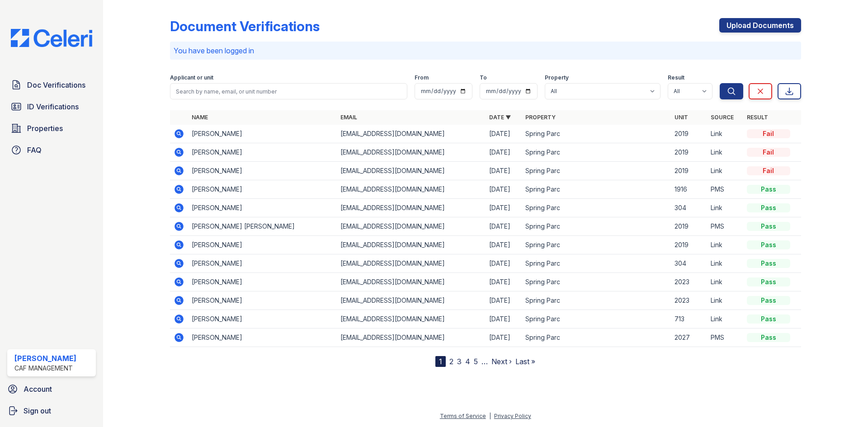 This screenshot has width=868, height=427. I want to click on a: Properties, so click(52, 129).